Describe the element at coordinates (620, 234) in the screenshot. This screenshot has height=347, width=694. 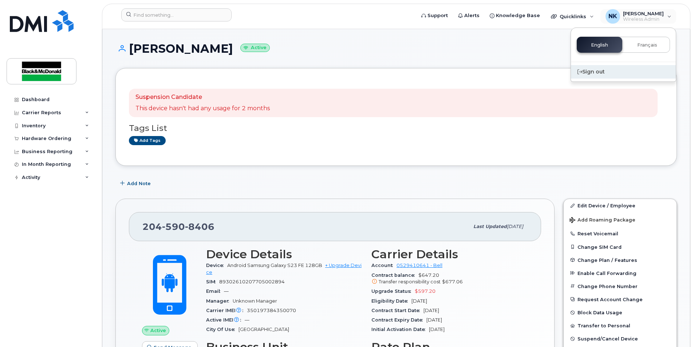
I see `button: Reset Voicemail` at that location.